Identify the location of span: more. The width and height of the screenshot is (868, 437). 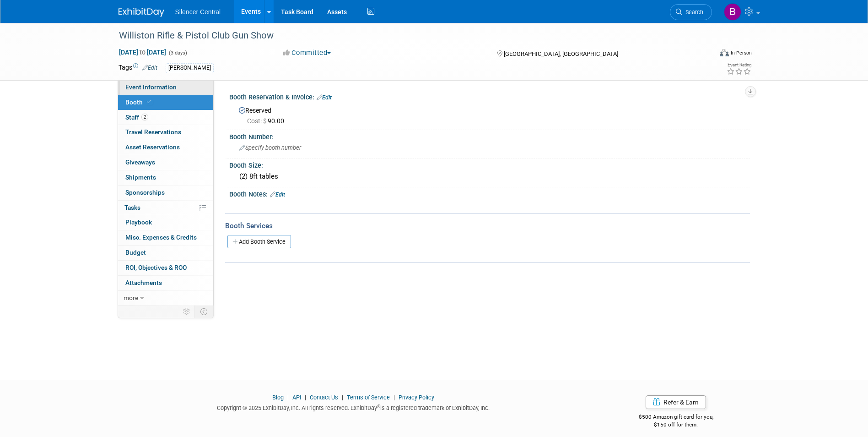
(131, 297).